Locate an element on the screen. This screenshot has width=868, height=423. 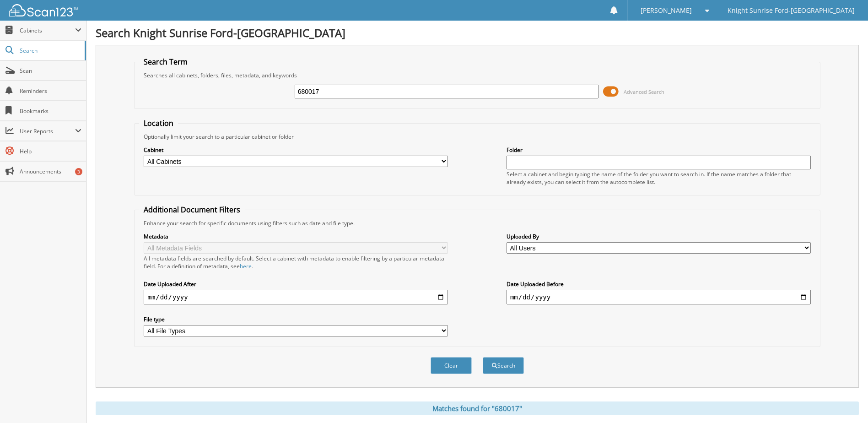
div: All metadata fields are searched by default. Select a cabinet with metadata to enable filtering b... is located at coordinates (295, 262).